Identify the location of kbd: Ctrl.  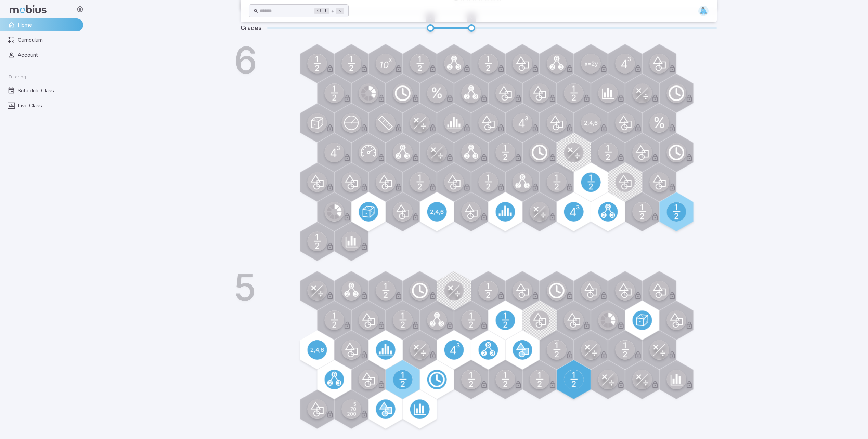
(322, 11).